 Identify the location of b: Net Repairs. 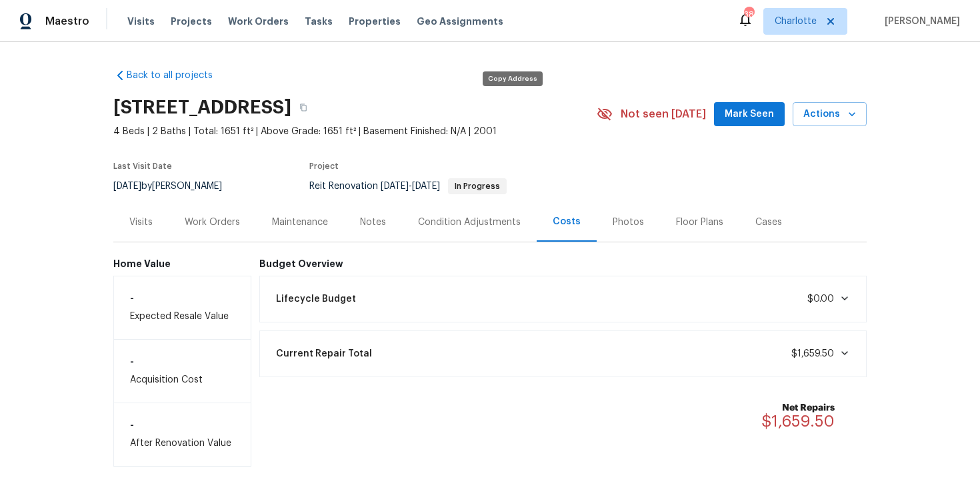
(798, 408).